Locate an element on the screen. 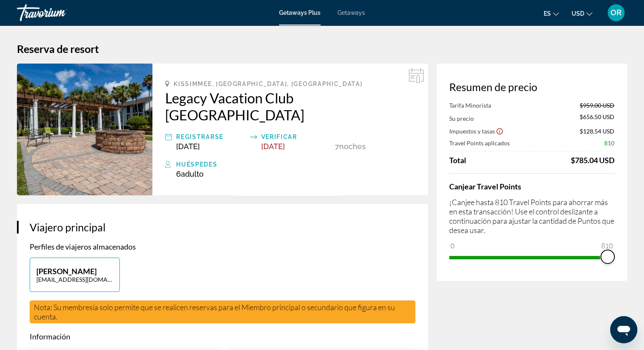 The width and height of the screenshot is (644, 350). span: $128.54 USD is located at coordinates (597, 131).